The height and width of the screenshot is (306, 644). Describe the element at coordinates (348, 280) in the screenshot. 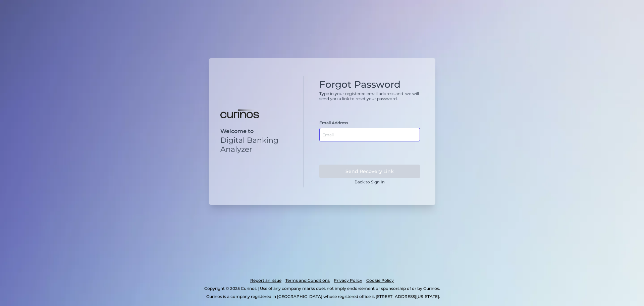

I see `a: Privacy Policy` at that location.